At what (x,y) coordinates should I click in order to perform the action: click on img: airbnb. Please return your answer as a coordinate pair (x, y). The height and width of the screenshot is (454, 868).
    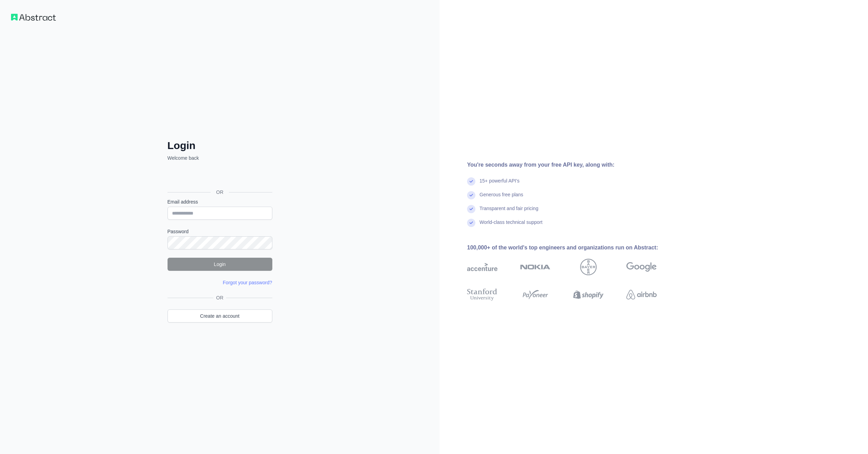
    Looking at the image, I should click on (641, 294).